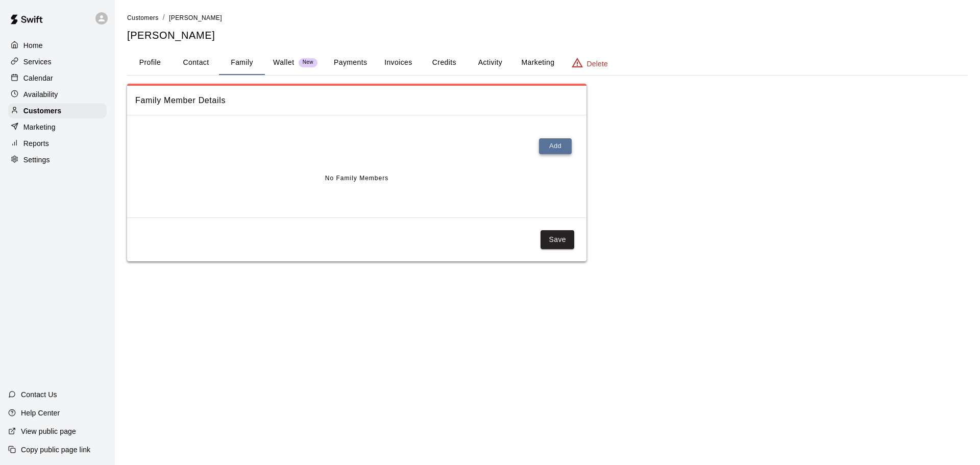  Describe the element at coordinates (57, 127) in the screenshot. I see `div: Marketing` at that location.